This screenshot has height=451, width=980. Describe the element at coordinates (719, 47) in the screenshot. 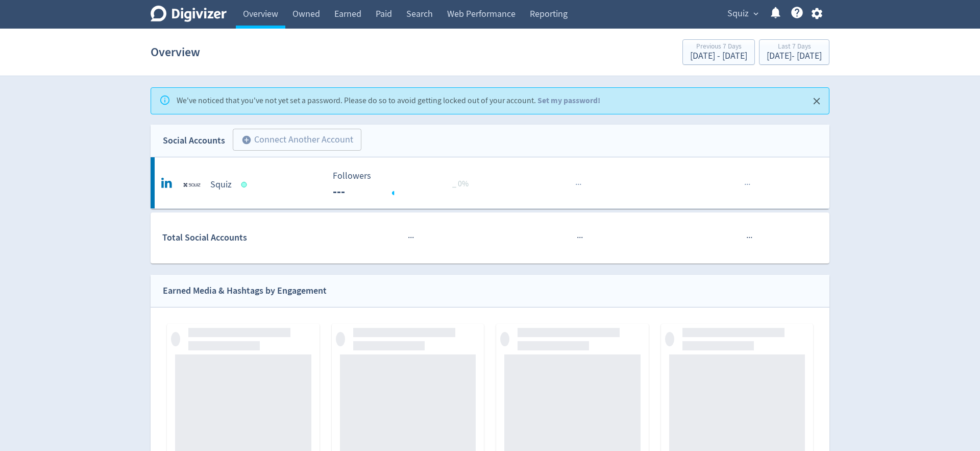

I see `div: Previous 7 Days` at that location.